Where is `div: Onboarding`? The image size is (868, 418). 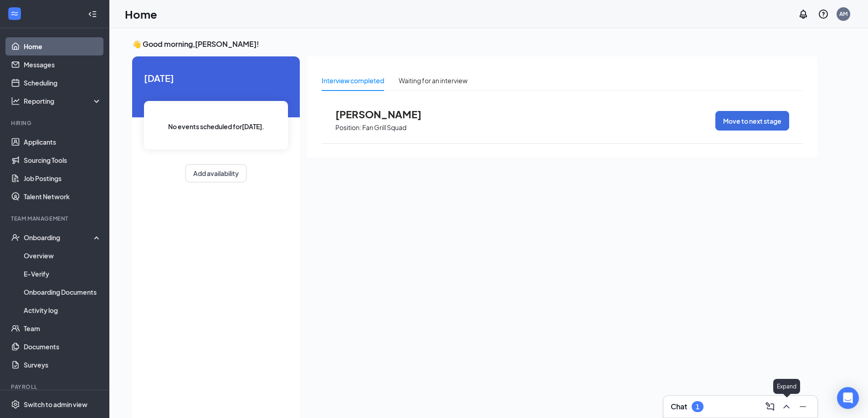
div: Onboarding is located at coordinates (58, 237).